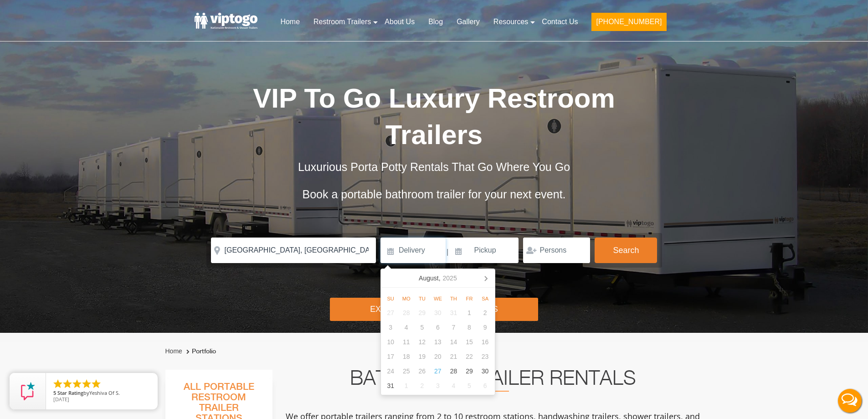  What do you see at coordinates (453, 327) in the screenshot?
I see `div: 7` at bounding box center [453, 327].